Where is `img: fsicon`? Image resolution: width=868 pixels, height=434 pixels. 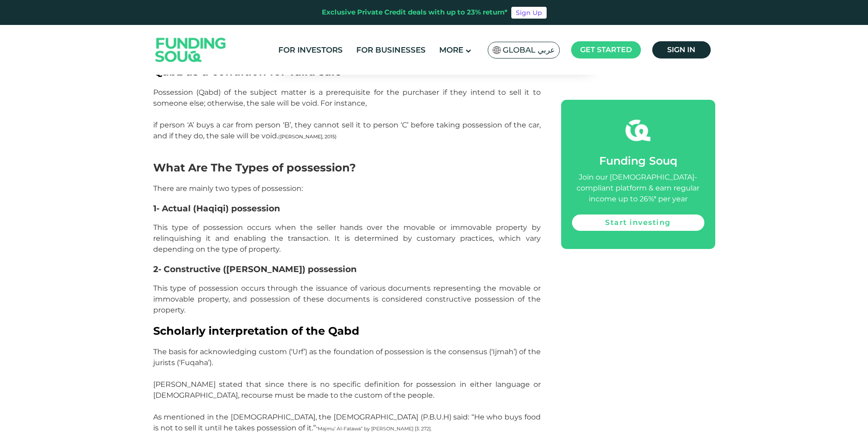
img: fsicon is located at coordinates (638, 130).